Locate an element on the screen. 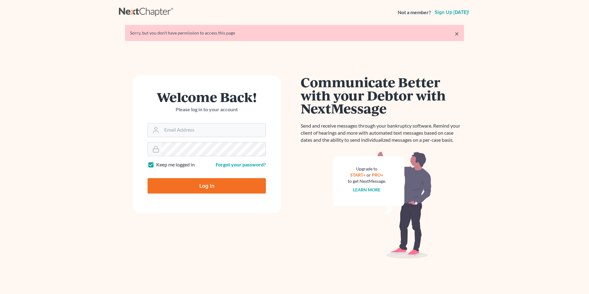  a: START+ is located at coordinates (358, 175).